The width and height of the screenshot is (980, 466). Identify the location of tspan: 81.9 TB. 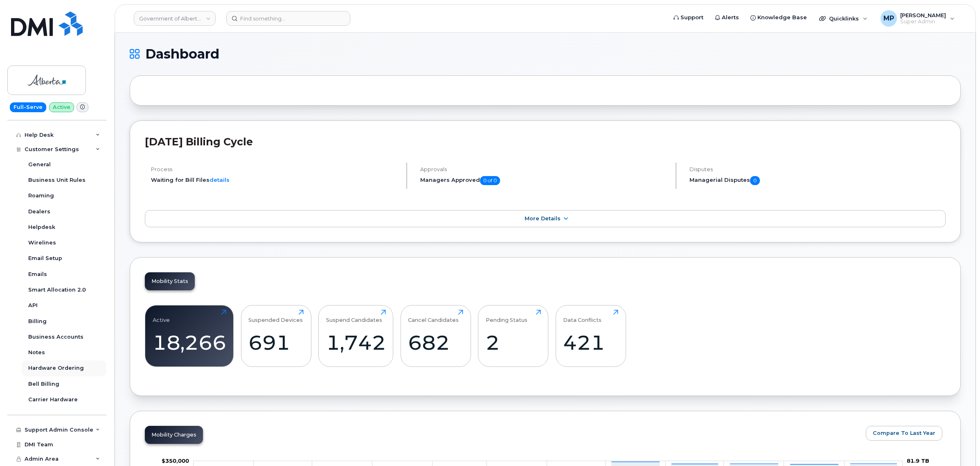
(918, 461).